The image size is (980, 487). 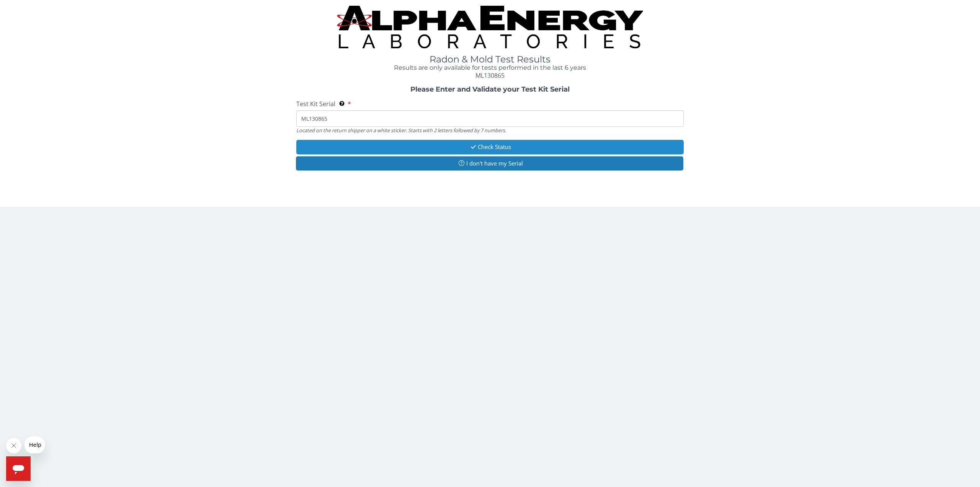 I want to click on div: Located on the return shipper on a white sticker. Starts with 2 letters followed by 7 numbers., so click(x=490, y=130).